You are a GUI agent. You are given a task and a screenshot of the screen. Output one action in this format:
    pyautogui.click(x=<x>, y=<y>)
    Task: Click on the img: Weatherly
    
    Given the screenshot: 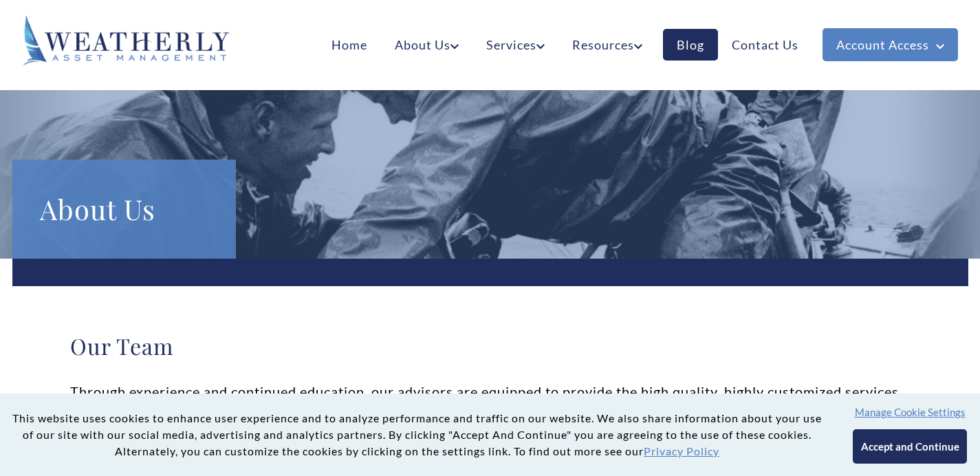 What is the action you would take?
    pyautogui.click(x=126, y=40)
    